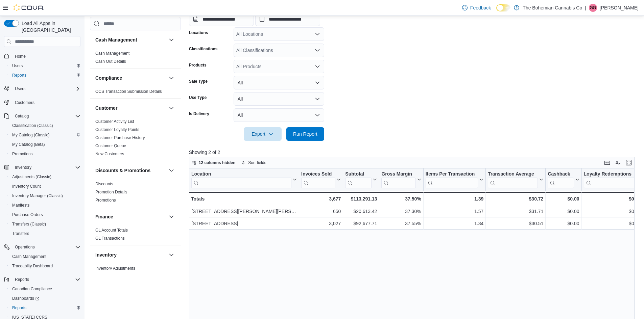  I want to click on div: Cashback, so click(561, 174).